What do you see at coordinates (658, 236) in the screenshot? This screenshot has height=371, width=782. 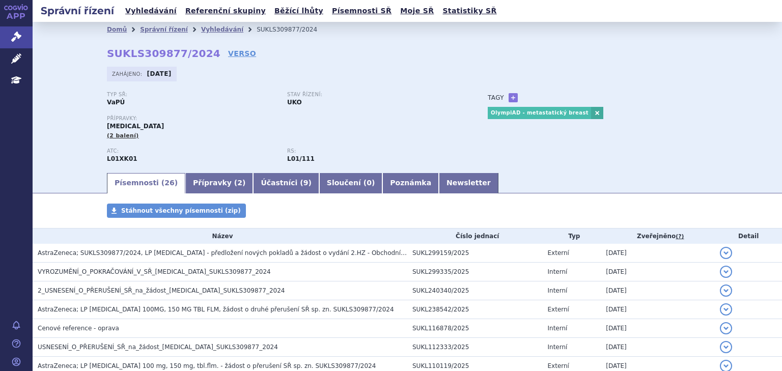 I see `th: Zveřejněno` at bounding box center [658, 236].